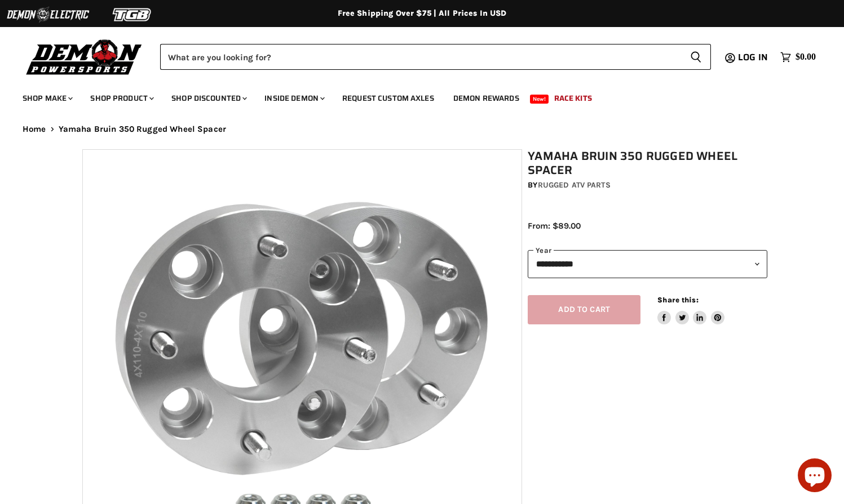  What do you see at coordinates (798, 57) in the screenshot?
I see `a: $0.00` at bounding box center [798, 57].